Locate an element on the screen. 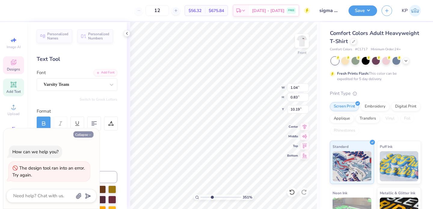 This screenshot has height=209, width=433. input: Untitled Design is located at coordinates (329, 11).